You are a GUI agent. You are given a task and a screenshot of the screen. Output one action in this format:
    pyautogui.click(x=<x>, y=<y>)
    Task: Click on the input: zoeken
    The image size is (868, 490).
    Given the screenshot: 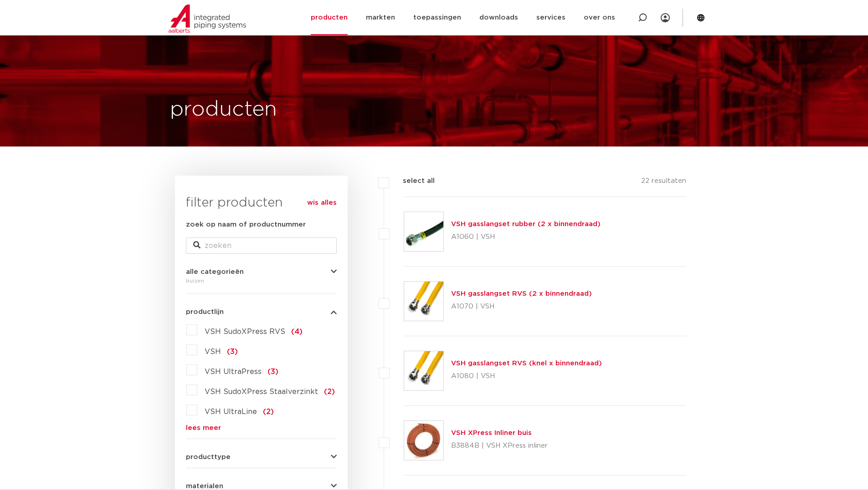 What is the action you would take?
    pyautogui.click(x=261, y=246)
    